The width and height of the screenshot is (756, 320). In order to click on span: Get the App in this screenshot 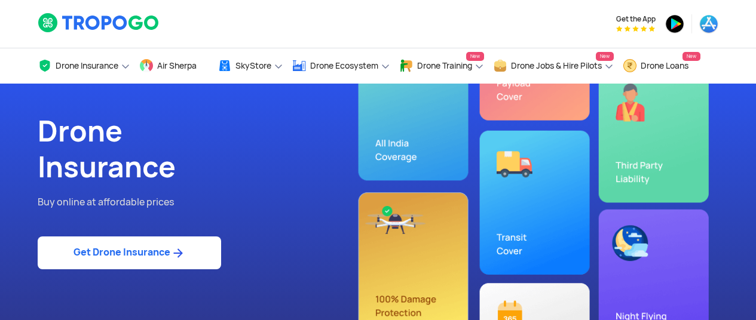, I will do `click(636, 19)`.